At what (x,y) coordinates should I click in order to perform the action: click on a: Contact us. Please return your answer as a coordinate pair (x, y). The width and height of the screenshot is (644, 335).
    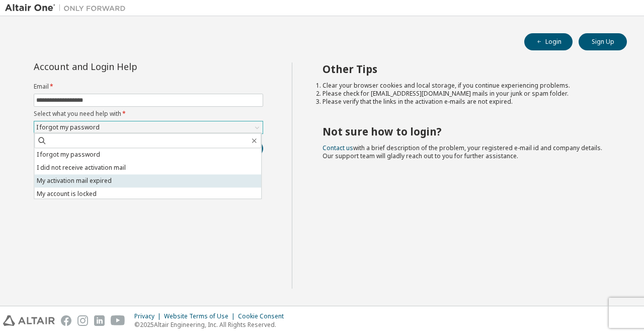
    Looking at the image, I should click on (337, 147).